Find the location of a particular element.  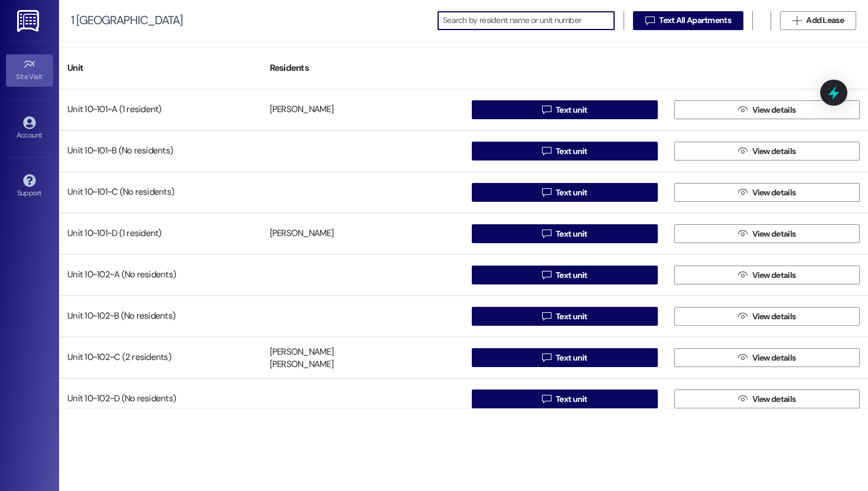

div: Unit 10~102~C (2 residents) is located at coordinates (160, 357).